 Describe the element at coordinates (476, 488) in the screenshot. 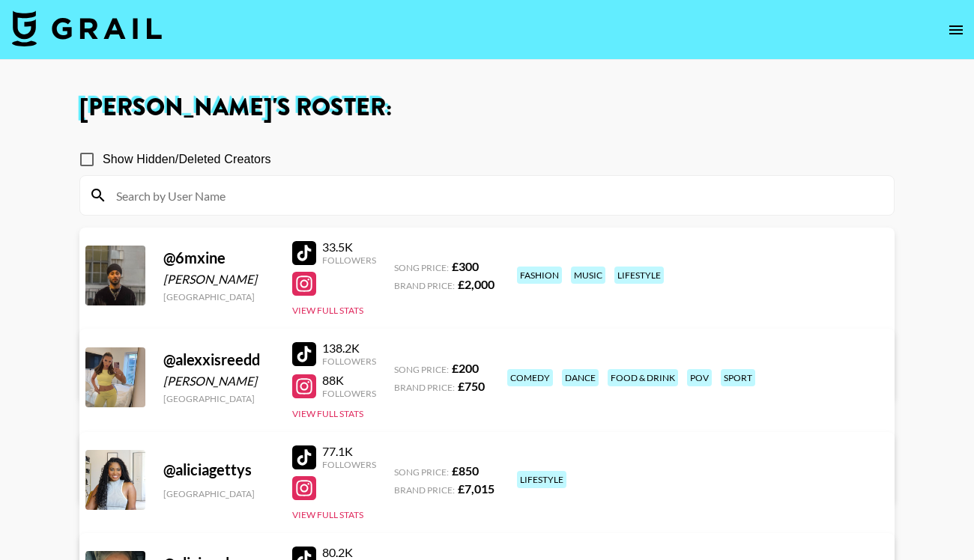

I see `strong: £ 7,015` at that location.